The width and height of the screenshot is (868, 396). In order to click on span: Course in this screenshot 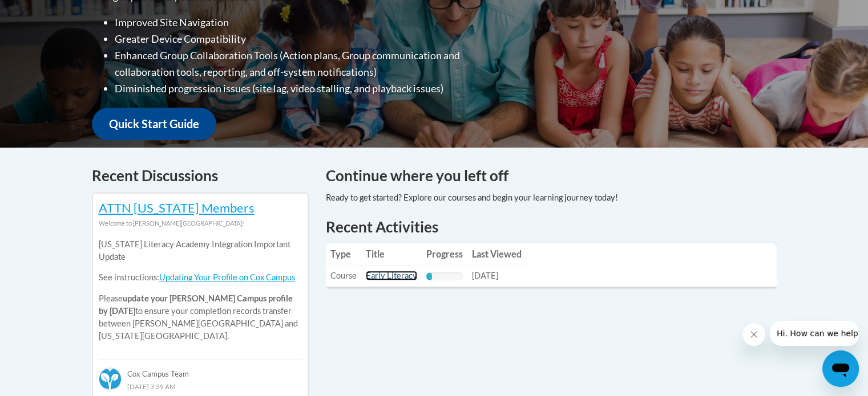, I will do `click(343, 275)`.